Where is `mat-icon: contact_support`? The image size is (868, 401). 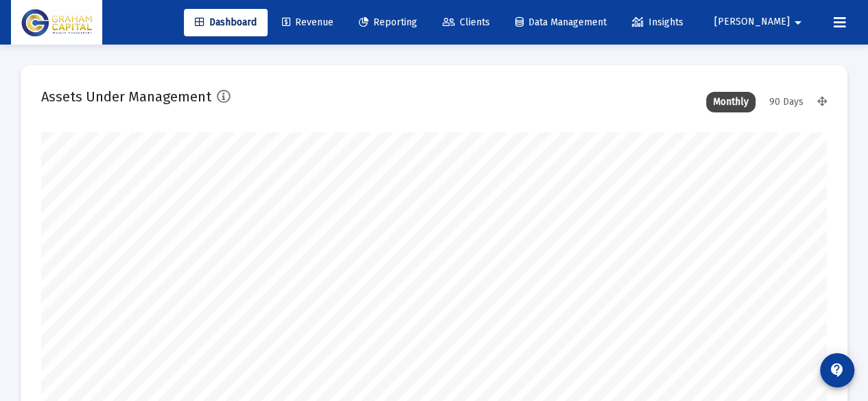
mat-icon: contact_support is located at coordinates (837, 370).